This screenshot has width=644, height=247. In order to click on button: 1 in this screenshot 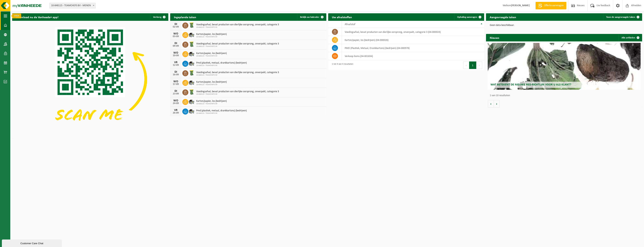, I will do `click(473, 65)`.